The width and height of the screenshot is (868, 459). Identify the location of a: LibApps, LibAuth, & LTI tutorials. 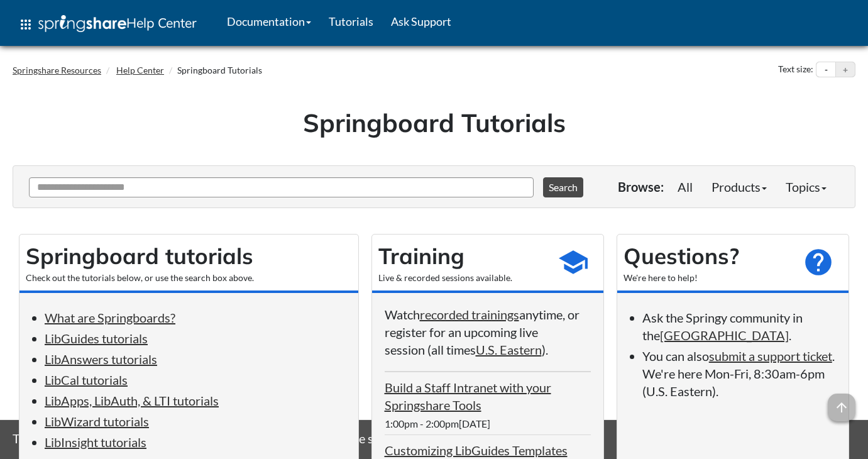
(131, 401).